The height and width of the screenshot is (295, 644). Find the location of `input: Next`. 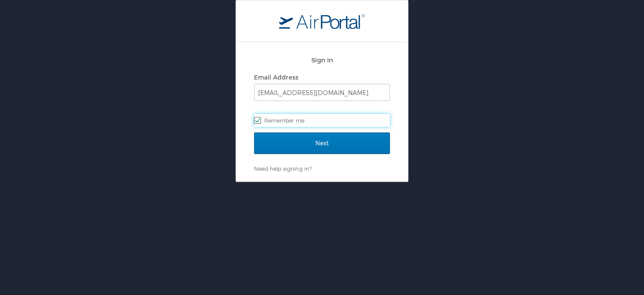

input: Next is located at coordinates (322, 143).